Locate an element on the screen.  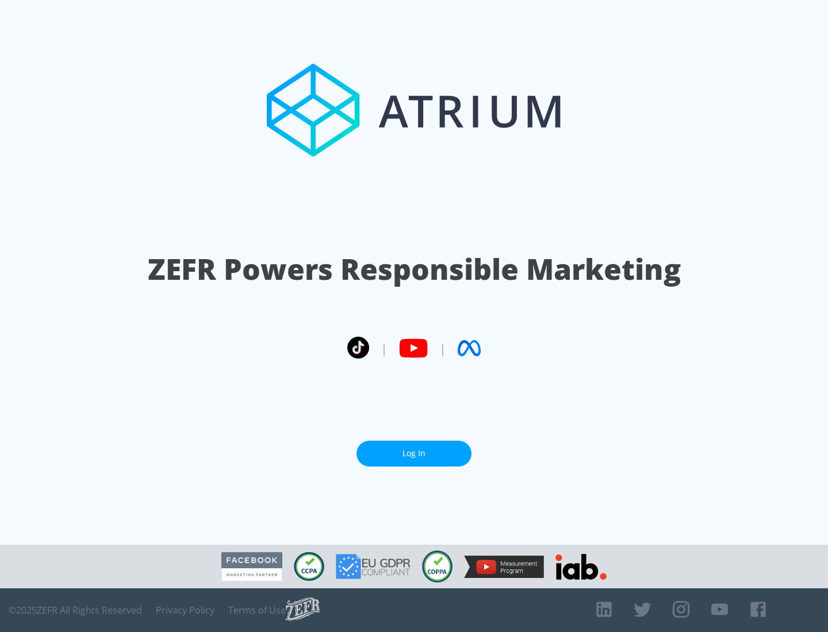
img: COPPA Compliant is located at coordinates (437, 567).